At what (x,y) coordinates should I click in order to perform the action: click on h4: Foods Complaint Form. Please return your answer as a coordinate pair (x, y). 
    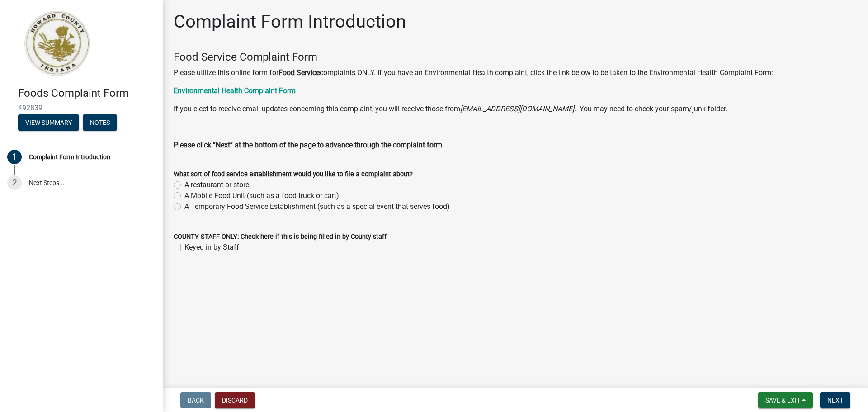
    Looking at the image, I should click on (87, 93).